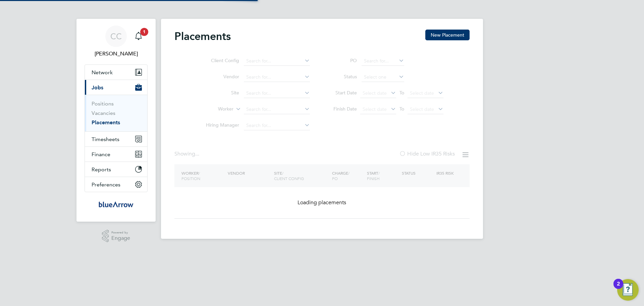  I want to click on span: Powered by, so click(121, 232).